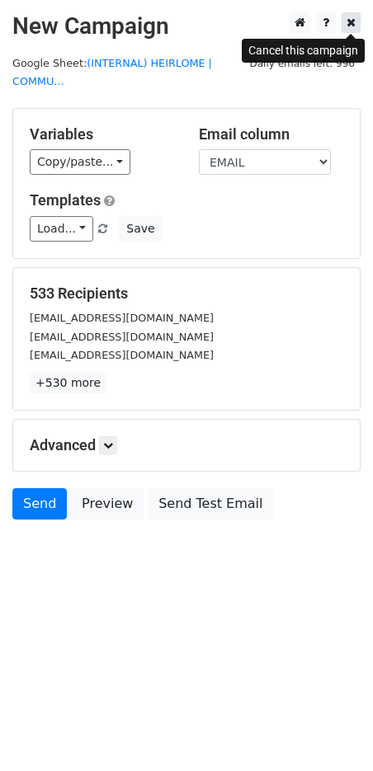  I want to click on a: Copy/paste..., so click(80, 162).